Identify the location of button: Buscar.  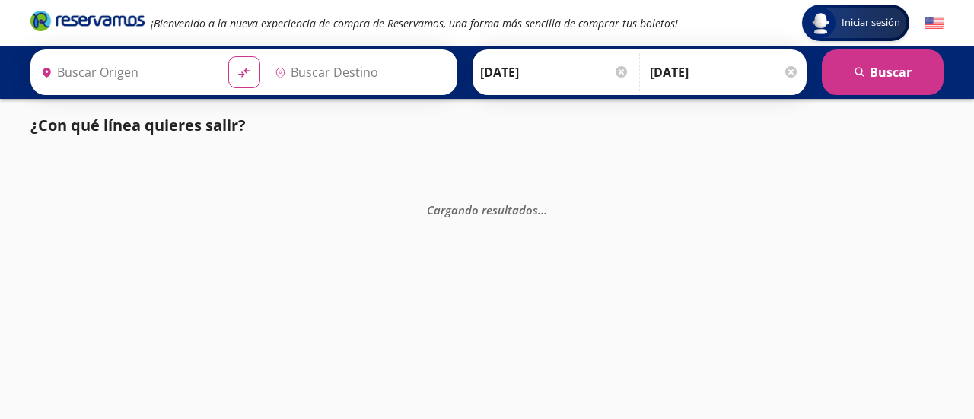
(883, 72).